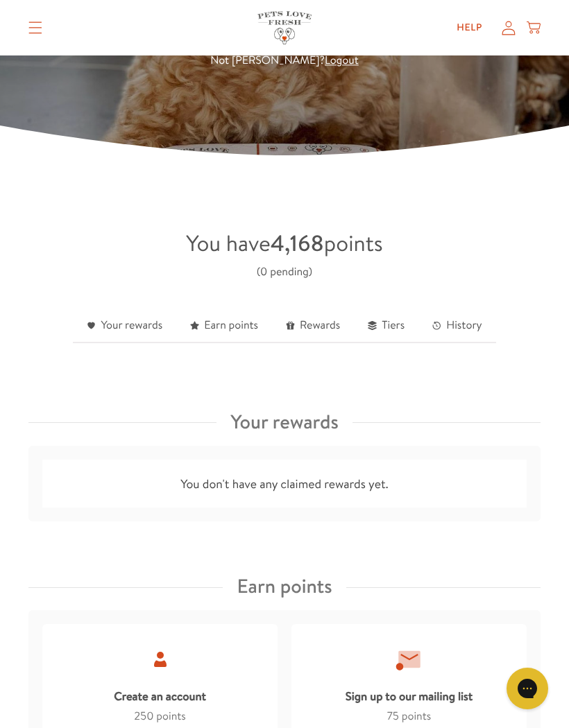  What do you see at coordinates (124, 326) in the screenshot?
I see `a: Your rewards` at bounding box center [124, 326].